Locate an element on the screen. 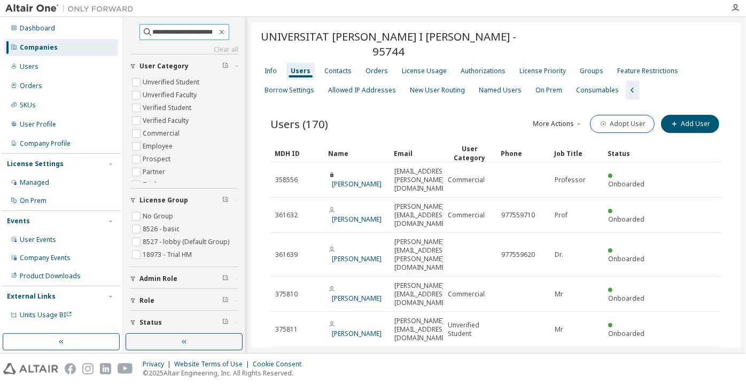 The height and width of the screenshot is (384, 746). div: User Category is located at coordinates (470, 153).